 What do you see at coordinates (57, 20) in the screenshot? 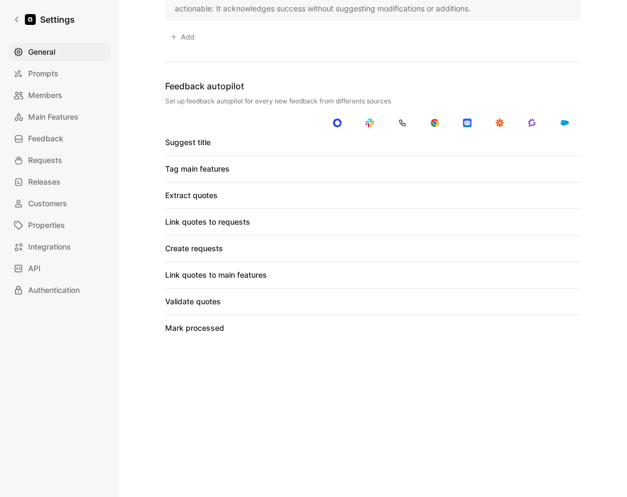
I see `h1: Settings` at bounding box center [57, 20].